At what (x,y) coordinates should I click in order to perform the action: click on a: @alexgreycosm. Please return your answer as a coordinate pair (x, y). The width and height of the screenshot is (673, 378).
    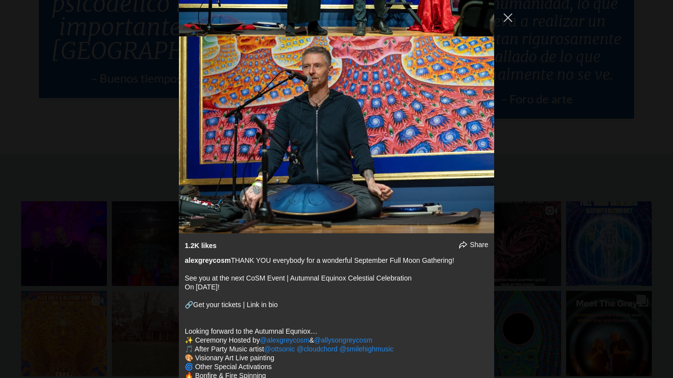
    Looking at the image, I should click on (284, 341).